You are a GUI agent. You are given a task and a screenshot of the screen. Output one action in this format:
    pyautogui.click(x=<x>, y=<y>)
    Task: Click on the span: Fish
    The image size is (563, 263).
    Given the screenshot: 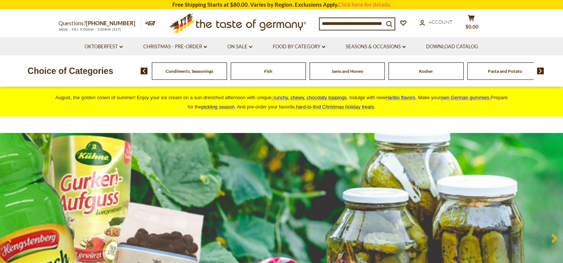 What is the action you would take?
    pyautogui.click(x=268, y=71)
    